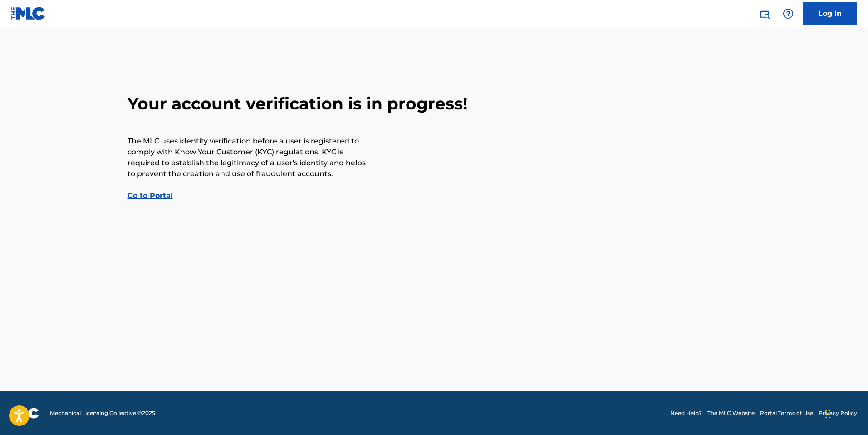 The height and width of the screenshot is (435, 868). I want to click on img: logo, so click(25, 413).